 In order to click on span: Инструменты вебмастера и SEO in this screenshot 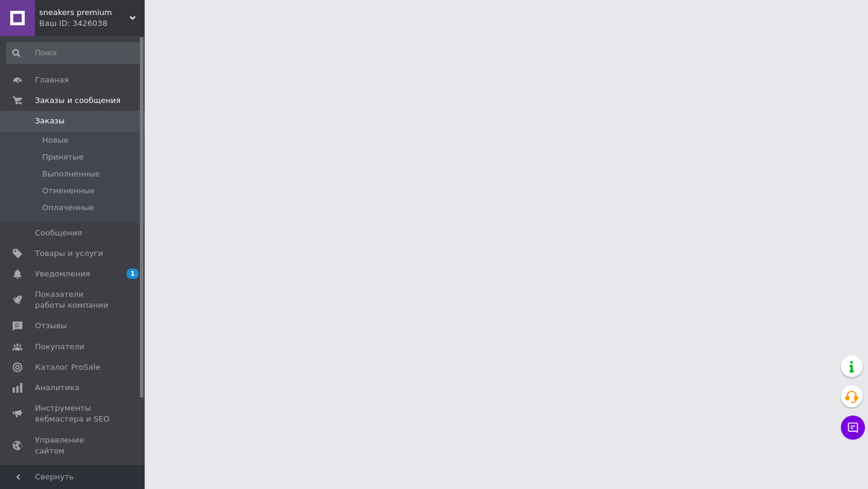, I will do `click(73, 414)`.